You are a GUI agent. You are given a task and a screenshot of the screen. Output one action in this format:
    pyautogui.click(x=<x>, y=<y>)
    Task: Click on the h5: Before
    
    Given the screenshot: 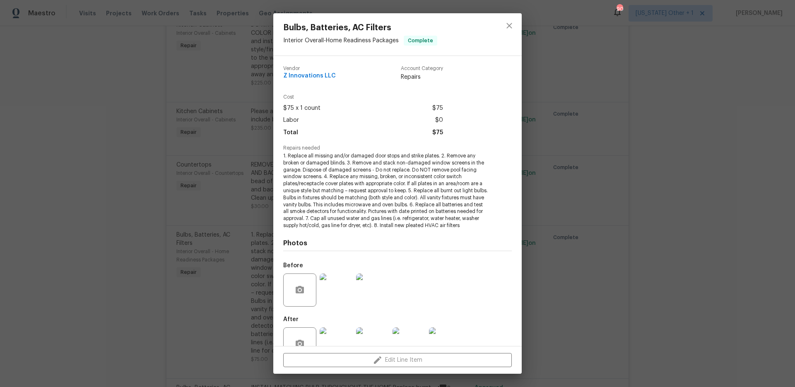 What is the action you would take?
    pyautogui.click(x=293, y=265)
    